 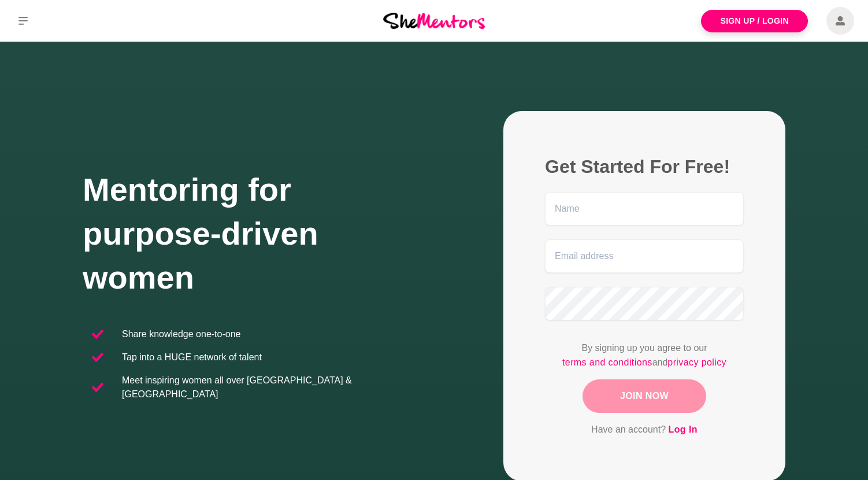 I want to click on input: Name, so click(x=645, y=208).